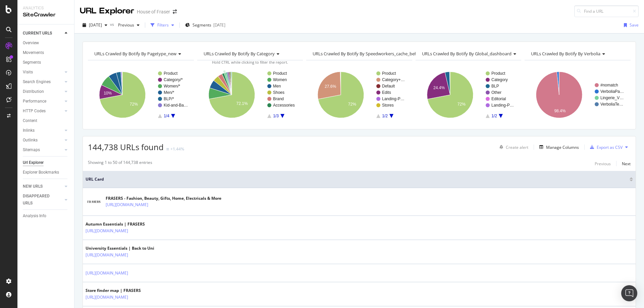 This screenshot has height=308, width=644. I want to click on div: Previous, so click(603, 164).